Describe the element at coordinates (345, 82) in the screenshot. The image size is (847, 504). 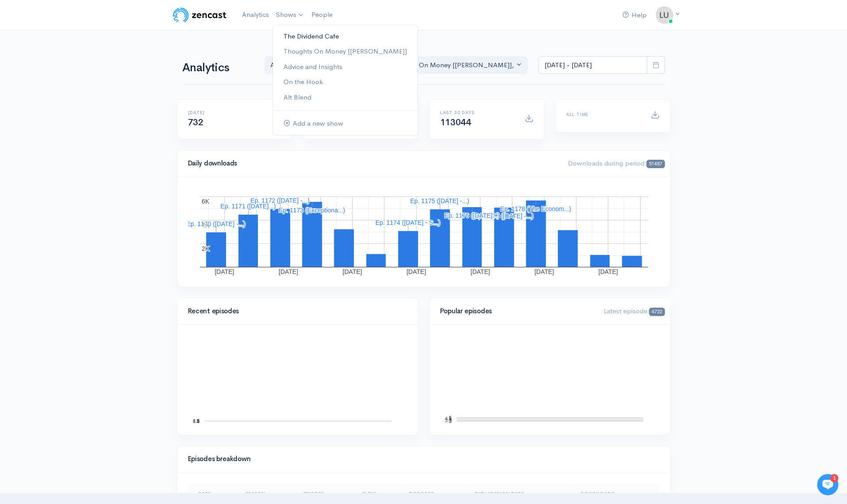
I see `a: On the Hook` at that location.